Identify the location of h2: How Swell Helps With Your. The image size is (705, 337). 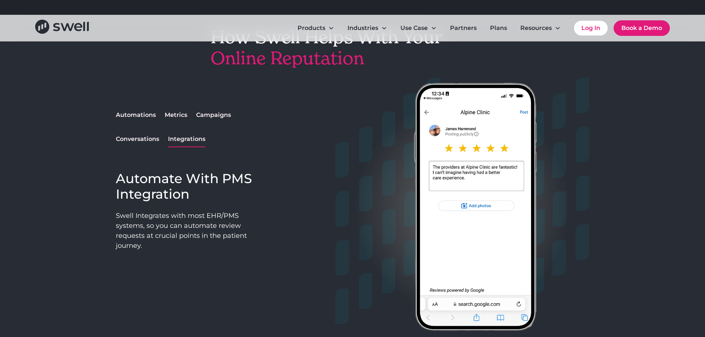
(353, 48).